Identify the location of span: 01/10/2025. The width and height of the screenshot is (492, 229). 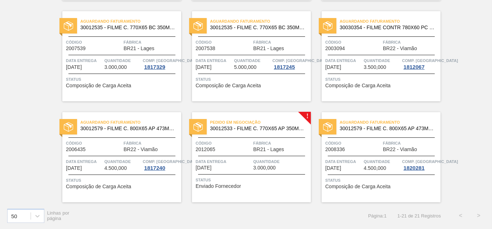
(74, 168).